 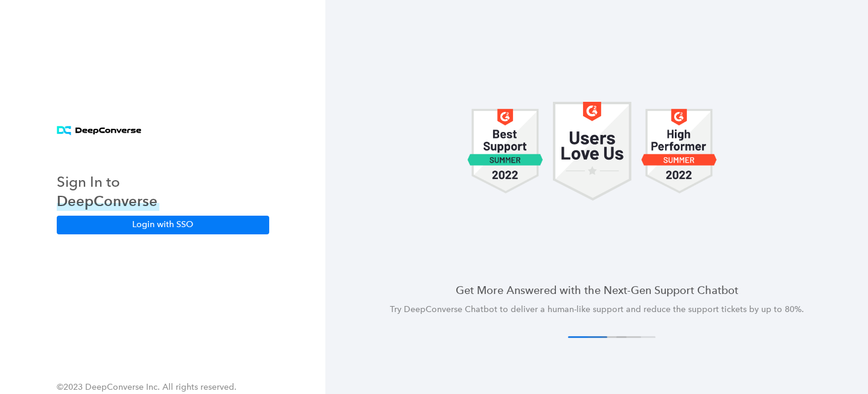 I want to click on button: Login with SSO, so click(x=163, y=225).